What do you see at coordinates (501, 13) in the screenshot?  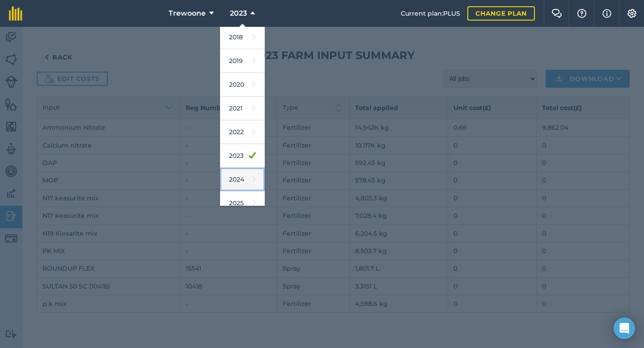 I see `a: Change plan` at bounding box center [501, 13].